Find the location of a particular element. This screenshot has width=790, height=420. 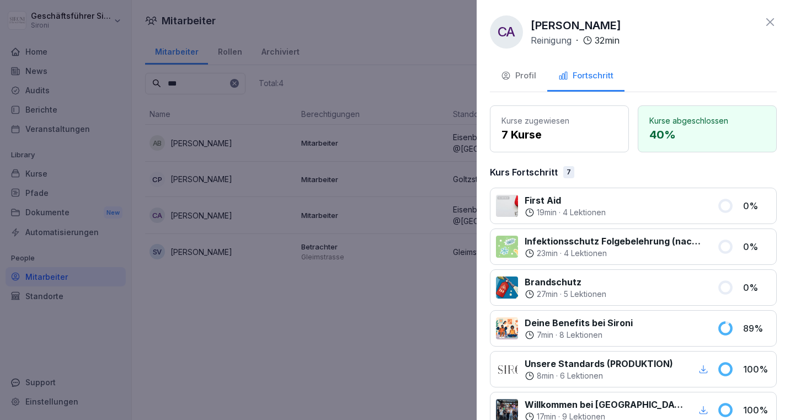

p: Kurse abgeschlossen is located at coordinates (707, 120).